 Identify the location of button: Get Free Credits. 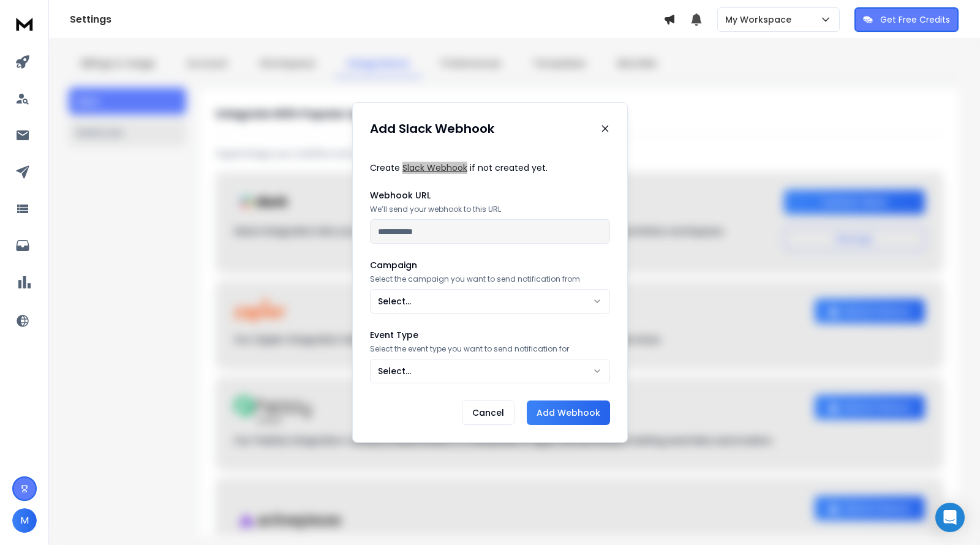
(907, 20).